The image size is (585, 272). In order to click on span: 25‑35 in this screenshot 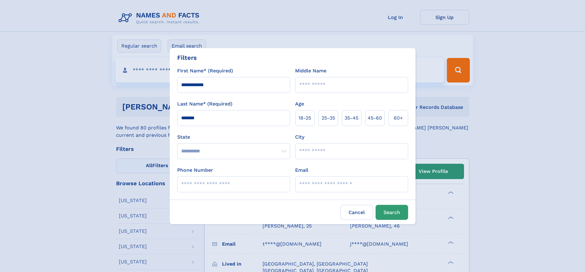, I will do `click(328, 118)`.